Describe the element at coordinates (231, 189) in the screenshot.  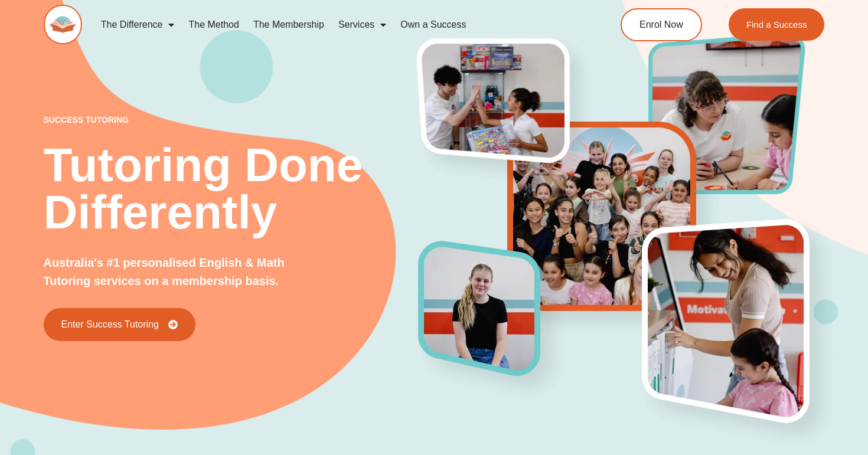
I see `h2: Tutoring Done Differently` at that location.